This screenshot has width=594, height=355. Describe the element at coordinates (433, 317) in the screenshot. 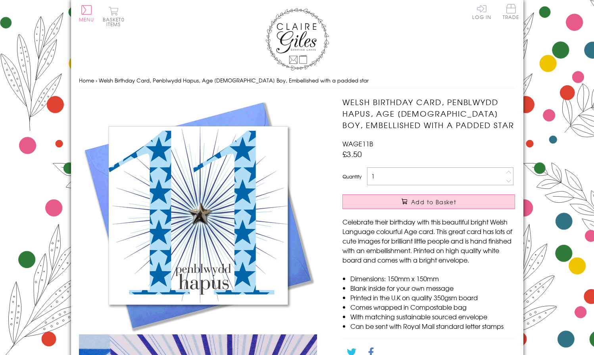

I see `li: With matching sustainable sourced envelope` at that location.